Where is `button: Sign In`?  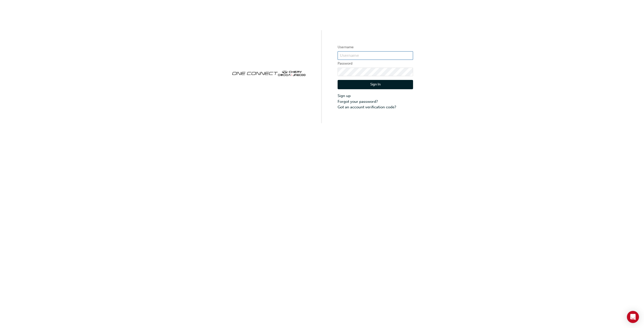 button: Sign In is located at coordinates (375, 85).